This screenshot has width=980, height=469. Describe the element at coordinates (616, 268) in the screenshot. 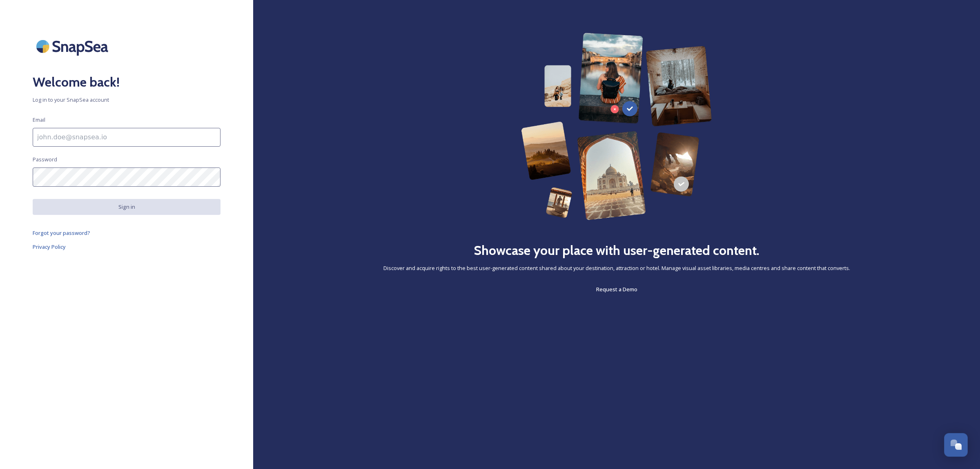

I see `span: Discover and acquire rights to the best user-generated content shared about your destination, att...` at that location.